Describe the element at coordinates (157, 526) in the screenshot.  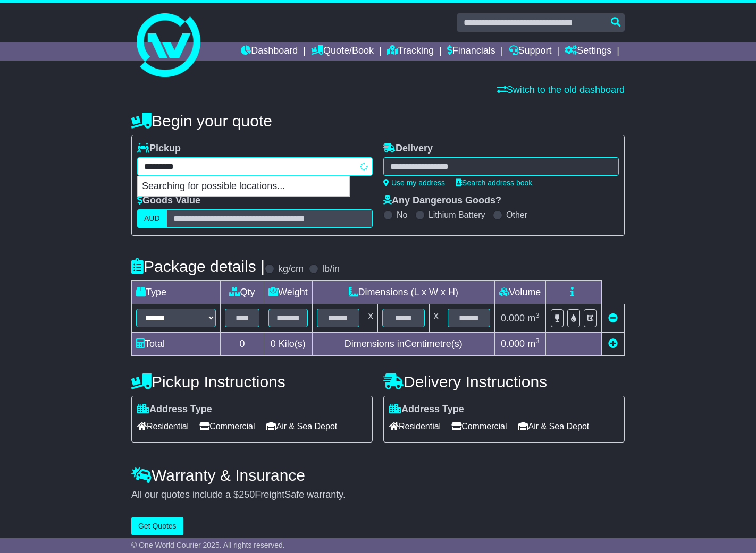
I see `button: Get Quotes` at that location.